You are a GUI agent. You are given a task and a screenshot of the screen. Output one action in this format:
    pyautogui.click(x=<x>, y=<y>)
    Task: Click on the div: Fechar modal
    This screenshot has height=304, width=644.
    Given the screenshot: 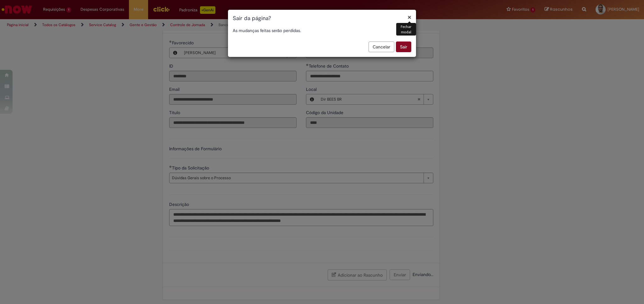 What is the action you would take?
    pyautogui.click(x=406, y=29)
    